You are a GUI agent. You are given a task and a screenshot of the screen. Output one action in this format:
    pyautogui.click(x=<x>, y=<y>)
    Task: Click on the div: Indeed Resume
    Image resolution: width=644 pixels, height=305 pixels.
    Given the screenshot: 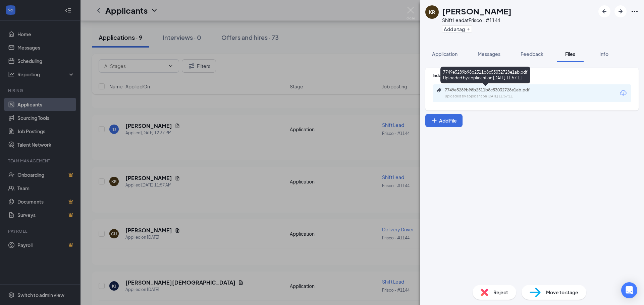 What is the action you would take?
    pyautogui.click(x=532, y=75)
    